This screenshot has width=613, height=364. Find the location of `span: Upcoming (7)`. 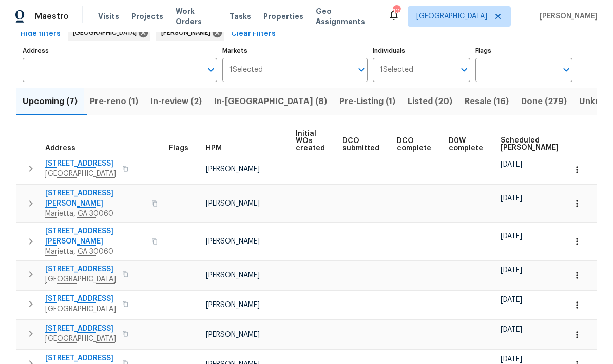

span: Upcoming (7) is located at coordinates (50, 102).